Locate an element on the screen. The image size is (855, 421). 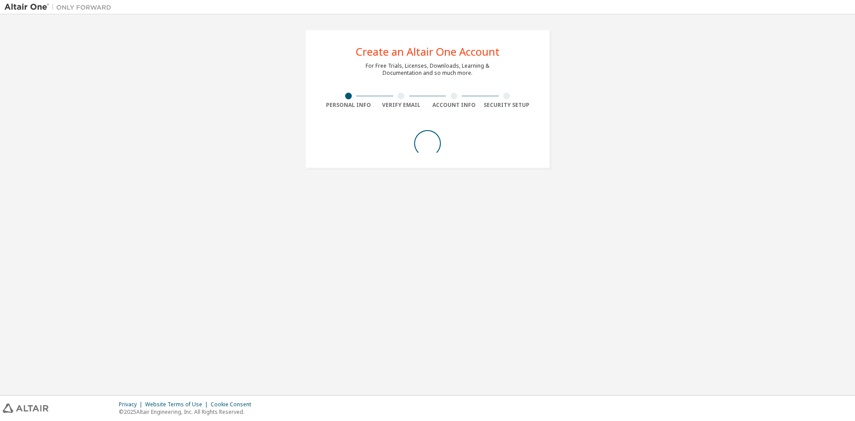
div: Account Info is located at coordinates (454, 105).